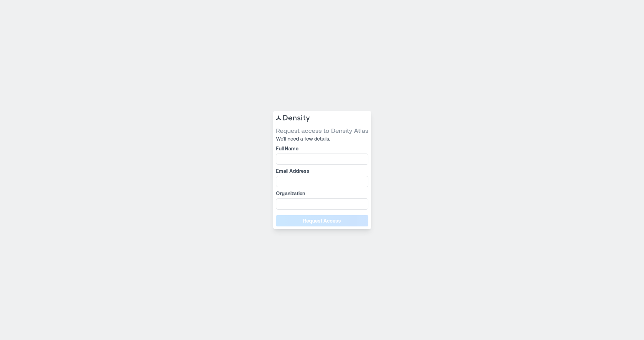 The image size is (644, 340). What do you see at coordinates (321, 194) in the screenshot?
I see `label: Organization` at bounding box center [321, 194].